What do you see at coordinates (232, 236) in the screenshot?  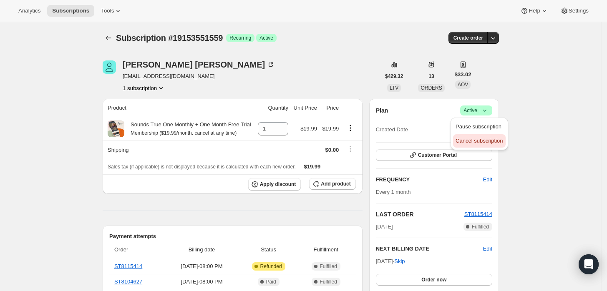 I see `h2: Payment attempts` at bounding box center [232, 236].